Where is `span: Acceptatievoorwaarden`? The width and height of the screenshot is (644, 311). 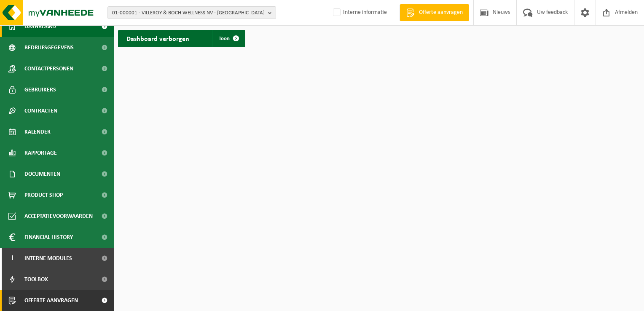
span: Acceptatievoorwaarden is located at coordinates (59, 216).